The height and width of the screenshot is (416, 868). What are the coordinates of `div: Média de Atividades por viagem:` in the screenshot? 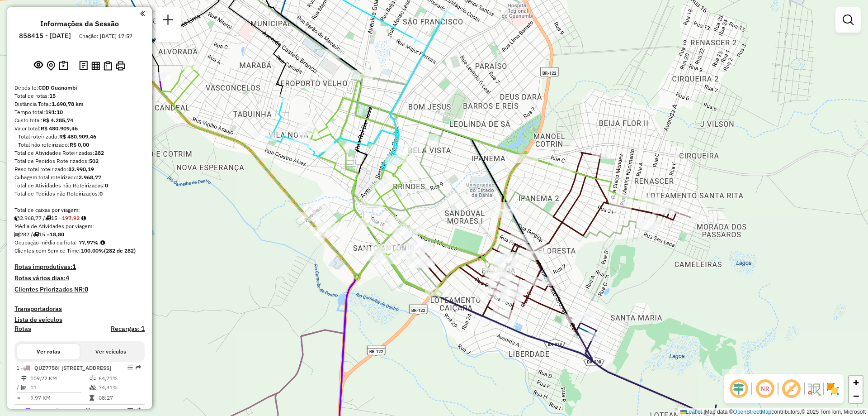 It's located at (80, 226).